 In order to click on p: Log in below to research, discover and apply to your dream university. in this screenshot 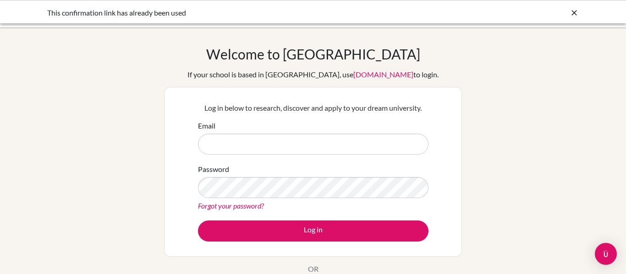, I will do `click(313, 108)`.